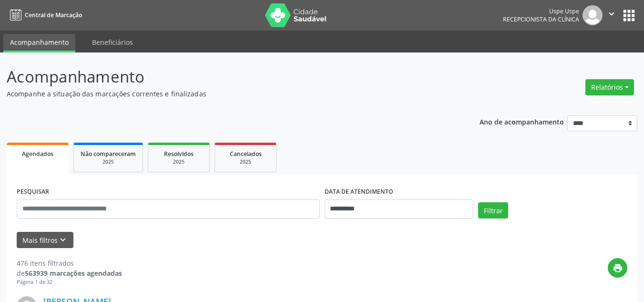 Image resolution: width=644 pixels, height=302 pixels. I want to click on p: Acompanhamento, so click(228, 76).